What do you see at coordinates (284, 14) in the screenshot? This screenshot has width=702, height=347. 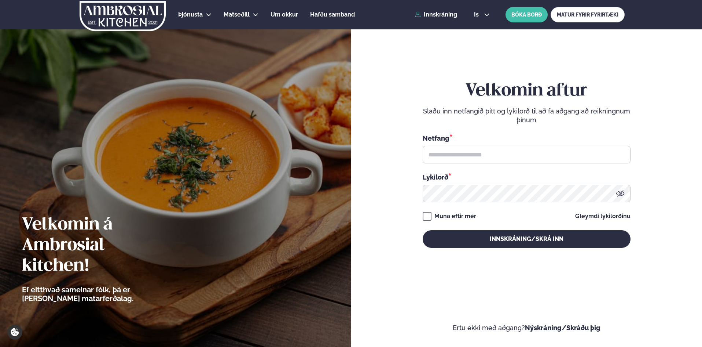 I see `span: Um okkur` at bounding box center [284, 14].